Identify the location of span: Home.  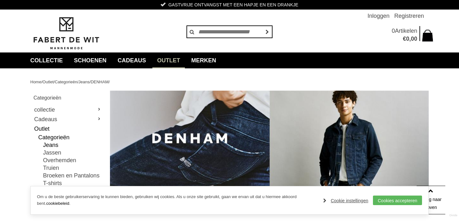
(36, 82).